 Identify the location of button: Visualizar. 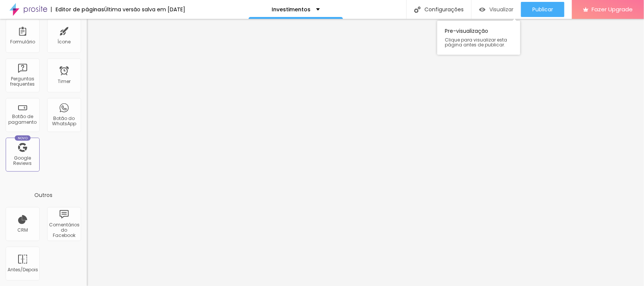
(496, 9).